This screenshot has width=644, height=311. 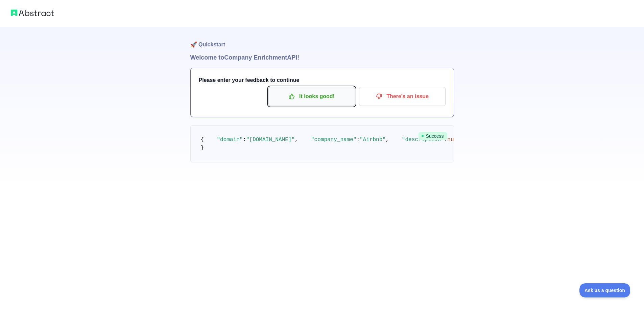 I want to click on button: There's an issue, so click(x=403, y=97).